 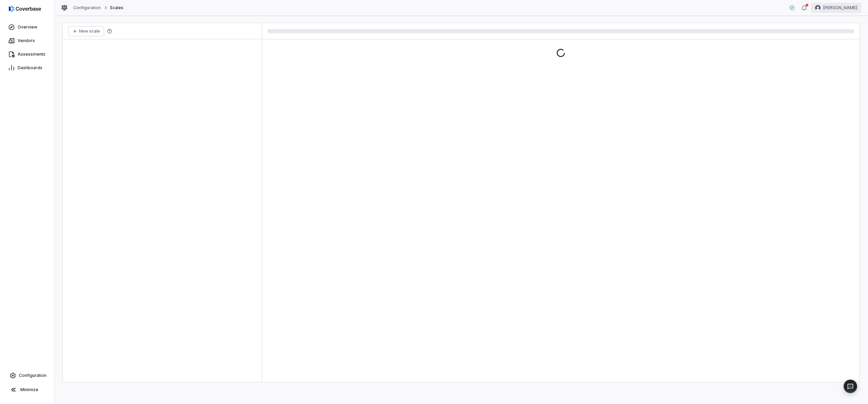 What do you see at coordinates (27, 27) in the screenshot?
I see `a: Overview` at bounding box center [27, 27].